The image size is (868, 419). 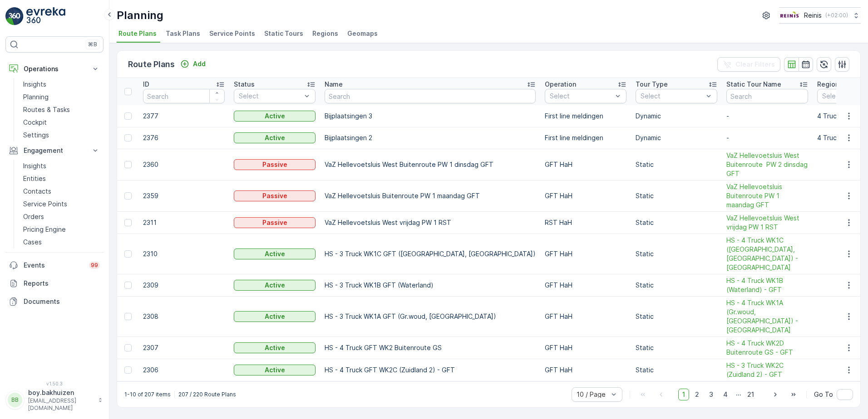 What do you see at coordinates (184, 285) in the screenshot?
I see `p: 2309` at bounding box center [184, 285].